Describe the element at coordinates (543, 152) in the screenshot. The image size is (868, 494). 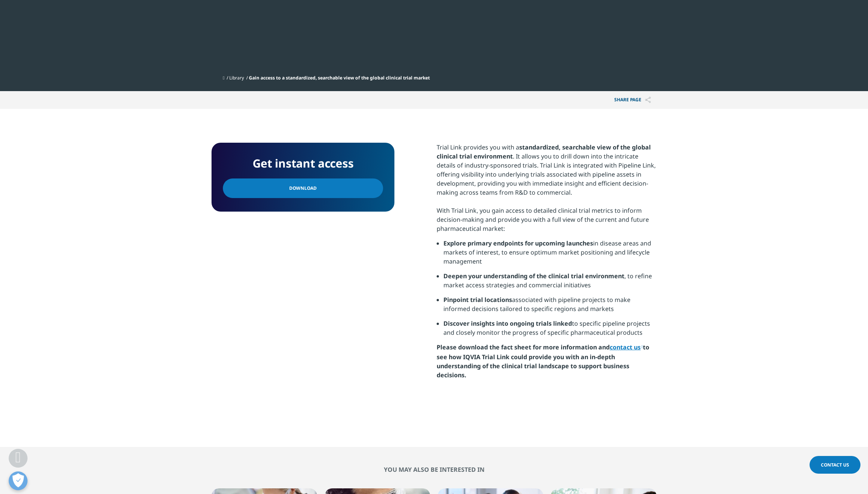
I see `strong: standardized, searchable view of the global clinical trial environment` at that location.